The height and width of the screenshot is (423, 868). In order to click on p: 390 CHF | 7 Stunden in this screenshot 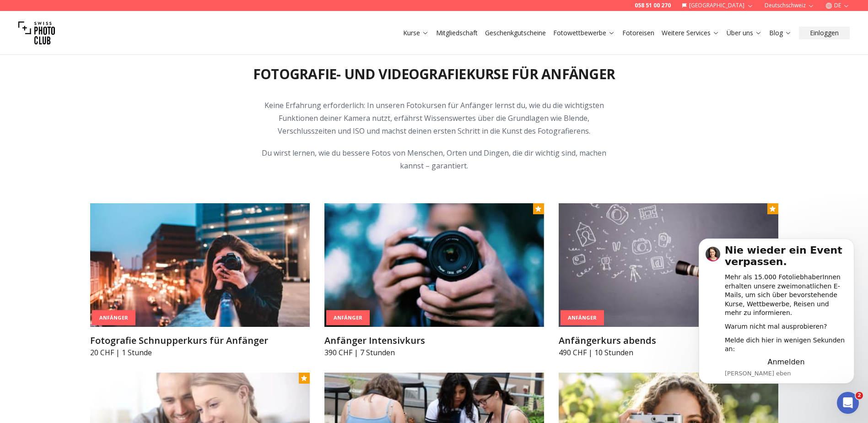, I will do `click(434, 353)`.